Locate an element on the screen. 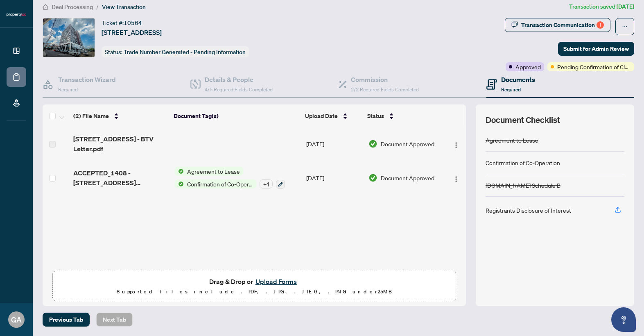 Image resolution: width=644 pixels, height=336 pixels. span: Pending Confirmation of Closing is located at coordinates (594, 67).